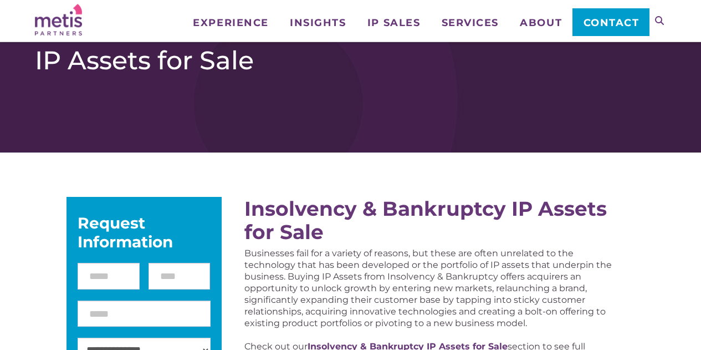 This screenshot has width=701, height=350. I want to click on span: Services, so click(470, 23).